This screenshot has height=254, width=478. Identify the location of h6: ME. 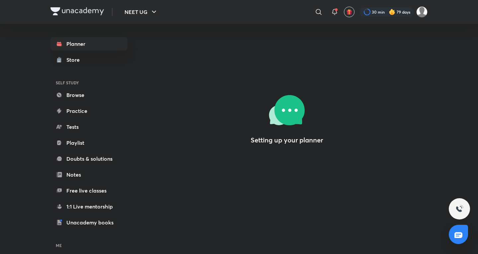
(89, 245).